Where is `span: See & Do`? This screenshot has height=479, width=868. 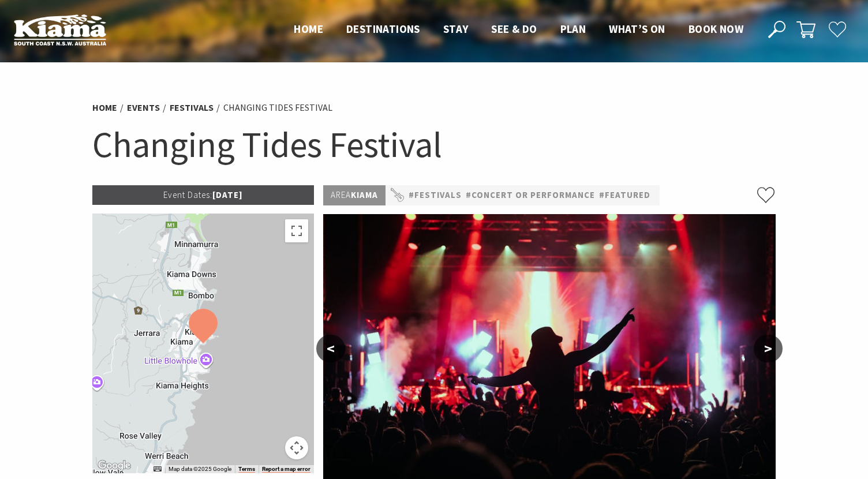 span: See & Do is located at coordinates (513, 29).